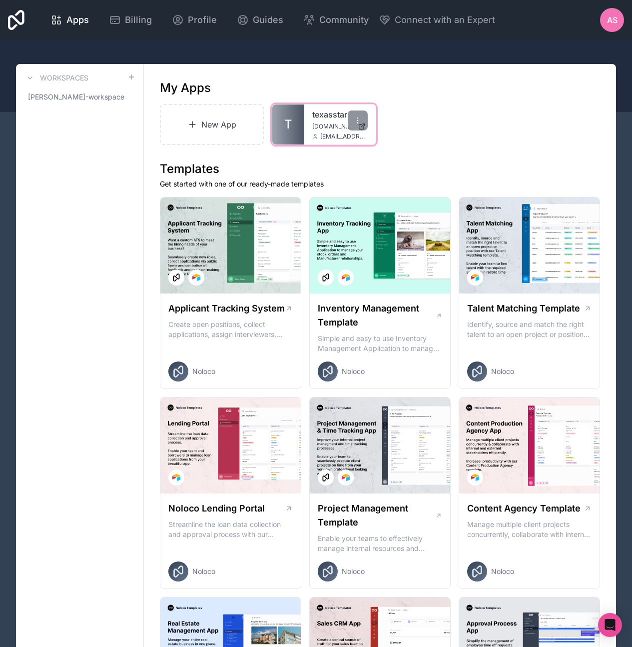 This screenshot has height=647, width=632. I want to click on span: Community, so click(344, 20).